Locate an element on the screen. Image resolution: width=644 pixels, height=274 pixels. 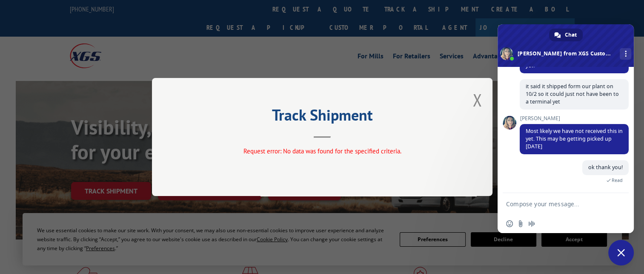
button: Close modal is located at coordinates (477, 100).